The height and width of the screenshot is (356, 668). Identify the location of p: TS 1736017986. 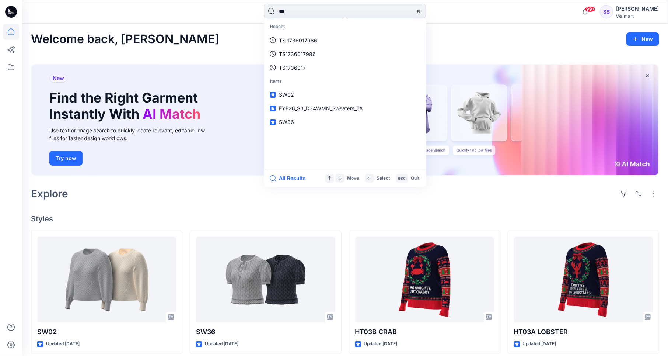
(298, 40).